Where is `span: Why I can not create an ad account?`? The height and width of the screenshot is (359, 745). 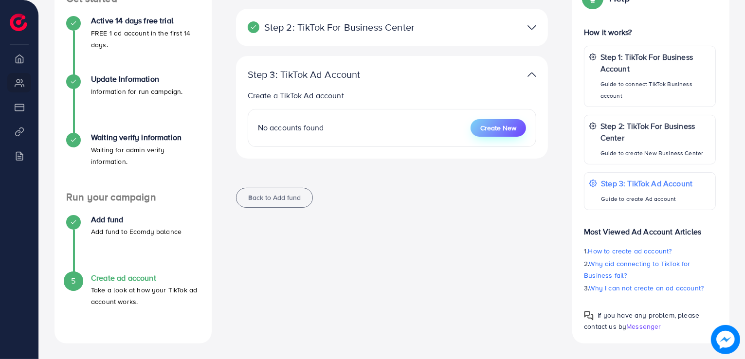
span: Why I can not create an ad account? is located at coordinates (647, 288).